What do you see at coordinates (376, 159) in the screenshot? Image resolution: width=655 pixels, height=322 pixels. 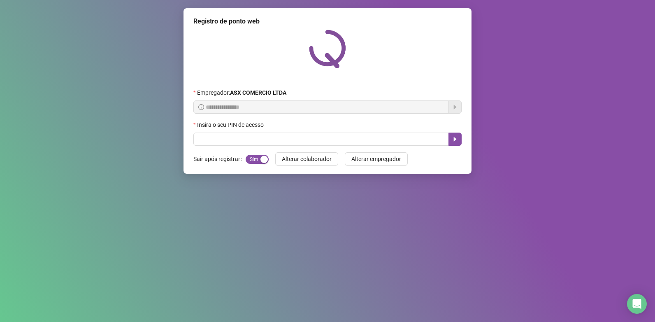 I see `button: Alterar empregador` at bounding box center [376, 159].